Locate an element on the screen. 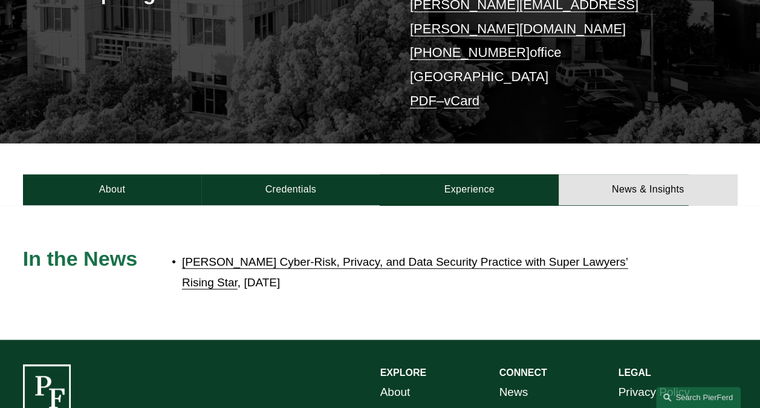 This screenshot has width=760, height=408. strong: LEGAL is located at coordinates (635, 372).